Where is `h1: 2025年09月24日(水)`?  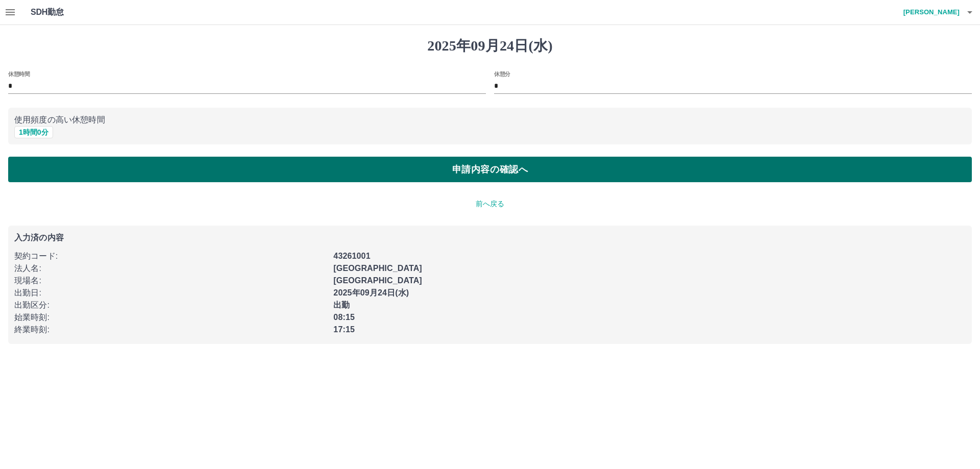
h1: 2025年09月24日(水) is located at coordinates (490, 46).